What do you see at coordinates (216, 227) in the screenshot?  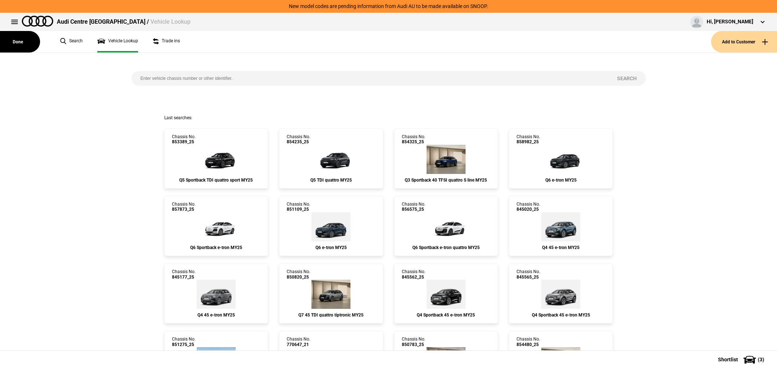 I see `img: Audi_GFNA1A_25_FW_2Y2Y__(Nadin:_C06_S9S)_ext.png` at bounding box center [216, 227].